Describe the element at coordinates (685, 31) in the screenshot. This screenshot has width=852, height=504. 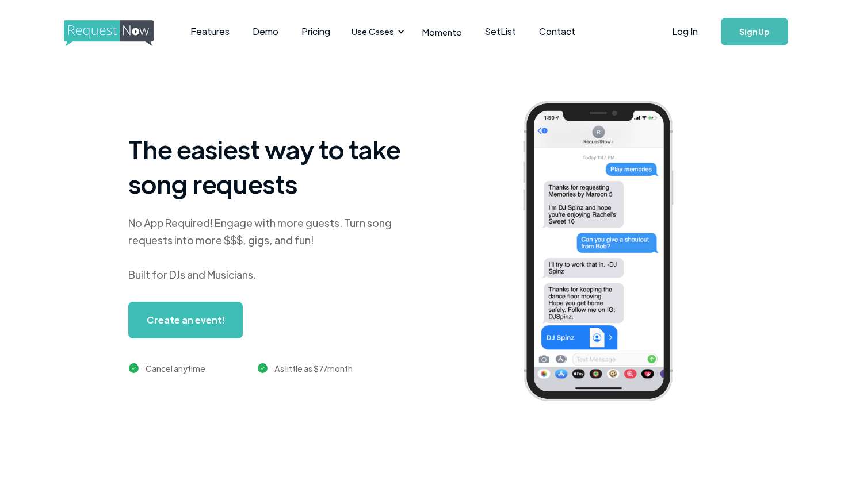
I see `a: Log In` at that location.